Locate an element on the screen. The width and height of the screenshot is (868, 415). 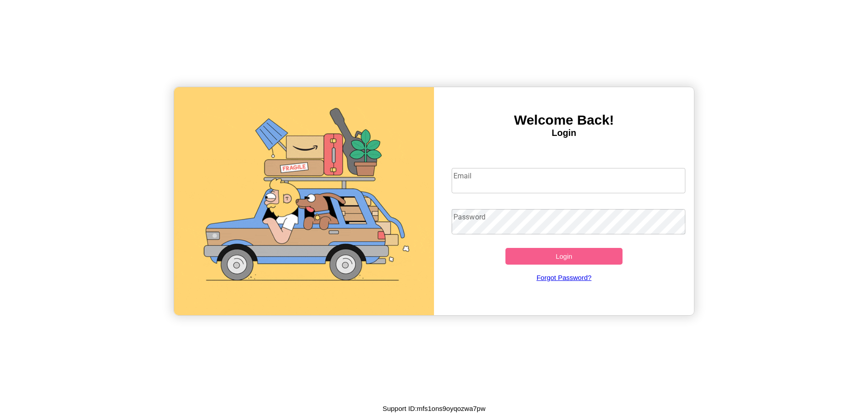
img: gif is located at coordinates (304, 201).